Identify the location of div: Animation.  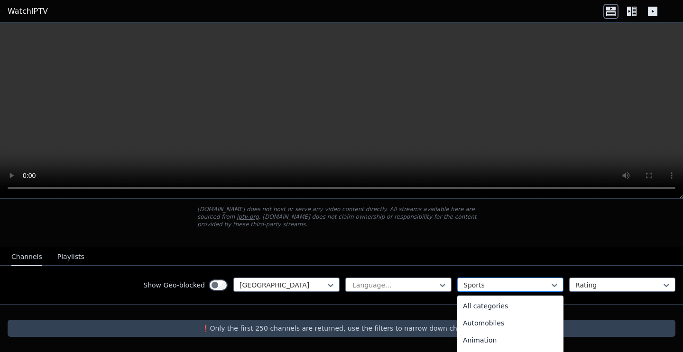
(510, 340).